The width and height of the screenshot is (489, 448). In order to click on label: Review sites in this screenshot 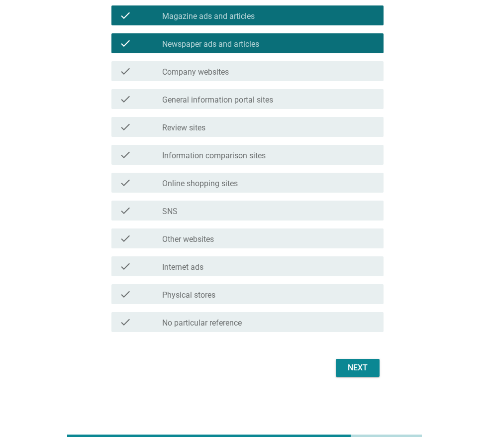, I will do `click(184, 128)`.